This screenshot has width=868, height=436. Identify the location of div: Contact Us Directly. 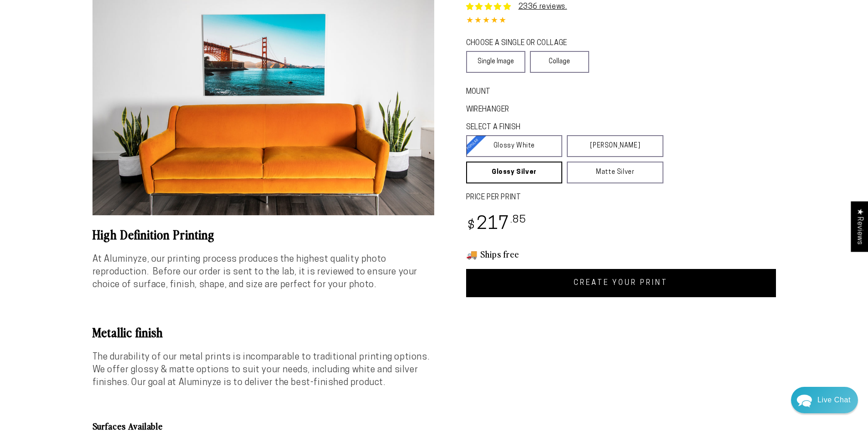
(834, 400).